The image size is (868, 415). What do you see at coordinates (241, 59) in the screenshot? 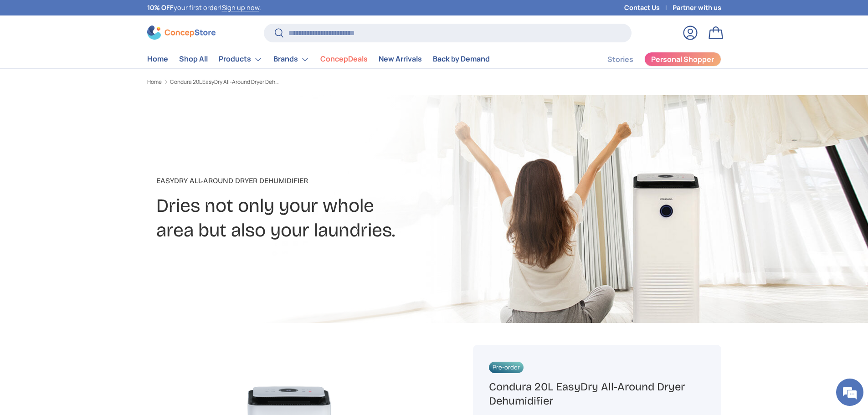
I see `summary: Products` at bounding box center [241, 59].